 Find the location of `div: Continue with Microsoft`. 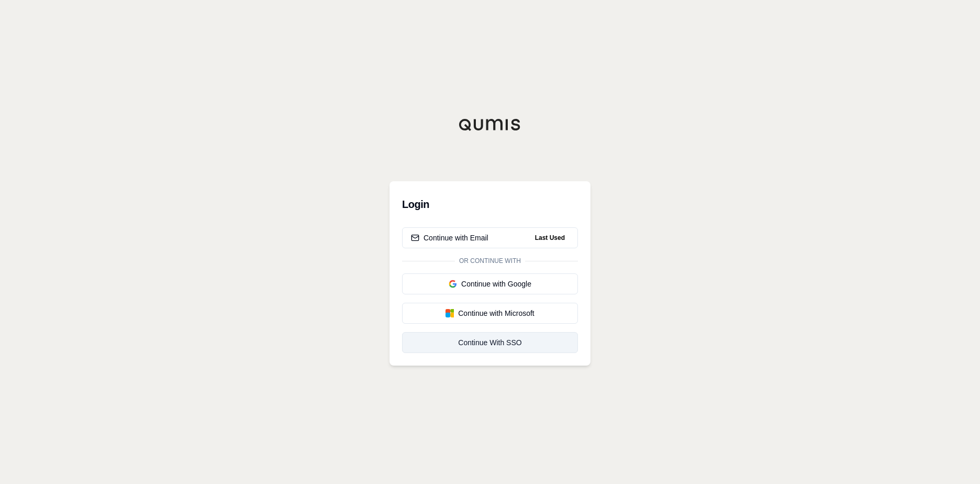

div: Continue with Microsoft is located at coordinates (490, 313).